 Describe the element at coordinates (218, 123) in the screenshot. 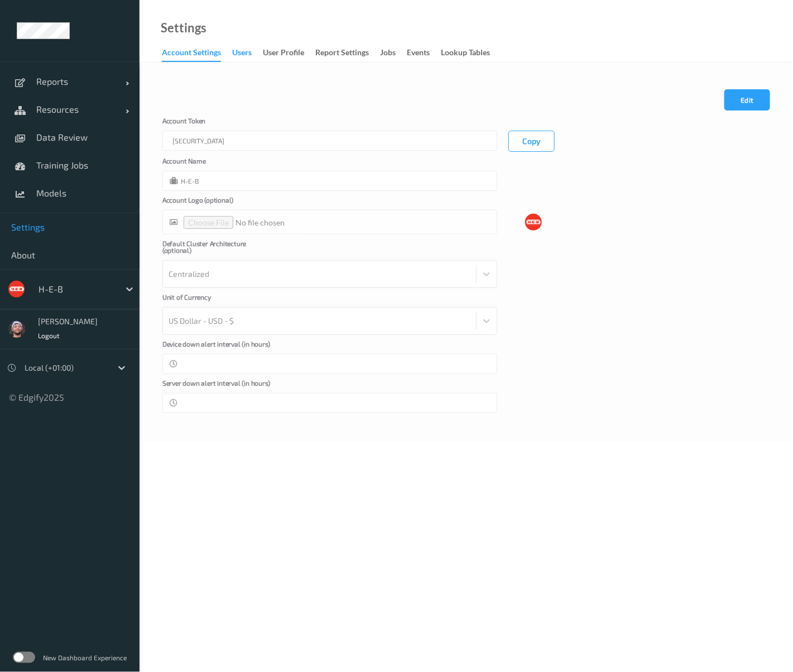

I see `label: Account Token` at that location.